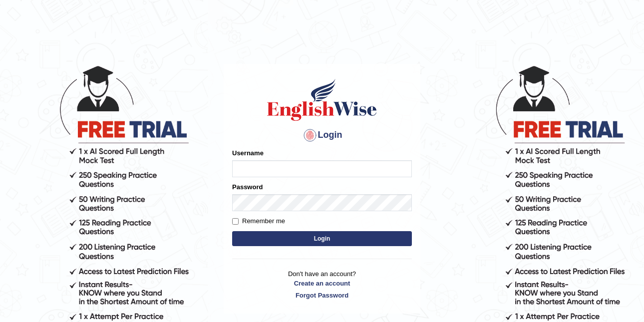 This screenshot has width=644, height=322. Describe the element at coordinates (247, 187) in the screenshot. I see `label: Password` at that location.